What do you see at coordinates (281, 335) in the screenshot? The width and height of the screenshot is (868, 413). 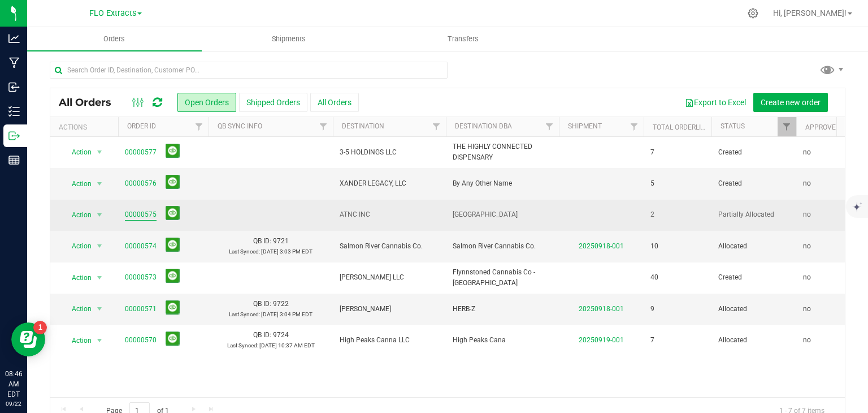 I see `span: 9724` at bounding box center [281, 335].